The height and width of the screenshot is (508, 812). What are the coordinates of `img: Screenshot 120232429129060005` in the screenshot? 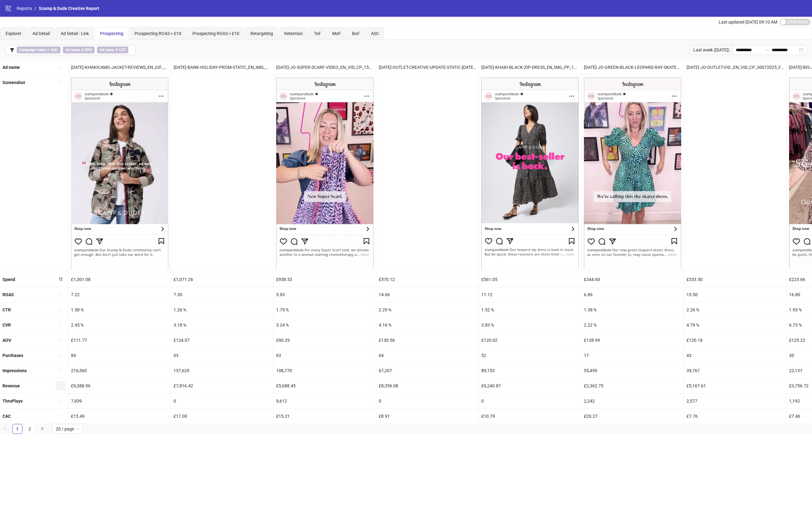 It's located at (325, 173).